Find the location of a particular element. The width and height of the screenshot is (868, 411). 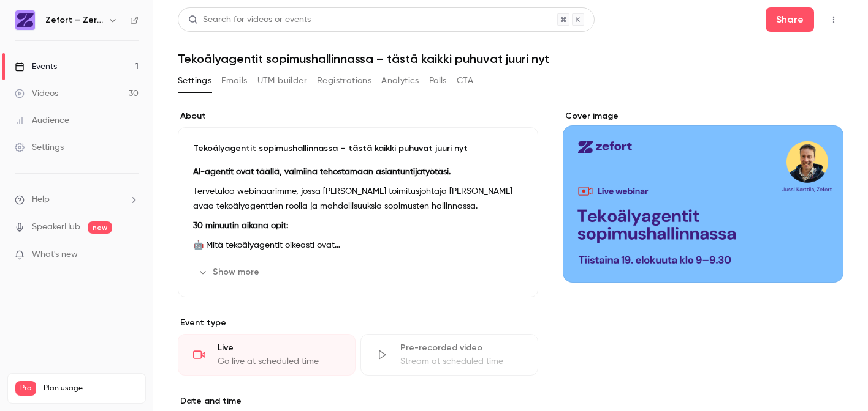

span: Help is located at coordinates (40, 200).